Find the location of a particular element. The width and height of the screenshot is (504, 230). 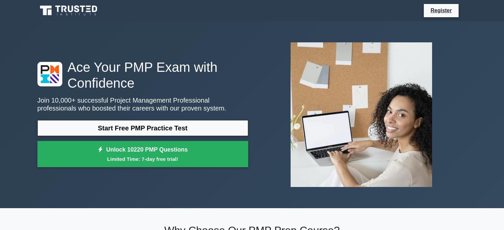

a: Start Free PMP Practice Test is located at coordinates (143, 128).